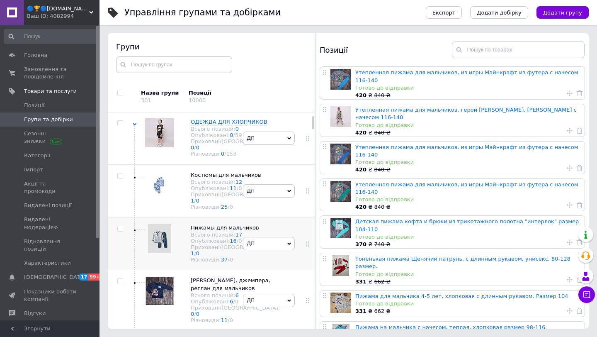 The image size is (597, 337). What do you see at coordinates (444, 12) in the screenshot?
I see `span: Експорт` at bounding box center [444, 12].